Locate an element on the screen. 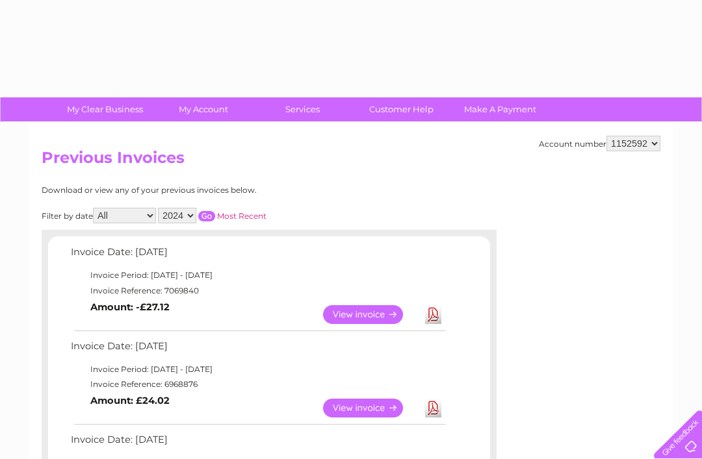 Image resolution: width=702 pixels, height=459 pixels. a: Services is located at coordinates (302, 109).